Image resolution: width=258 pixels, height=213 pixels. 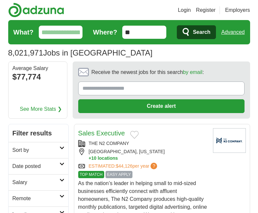 What do you see at coordinates (23, 32) in the screenshot?
I see `label: What?` at bounding box center [23, 32].